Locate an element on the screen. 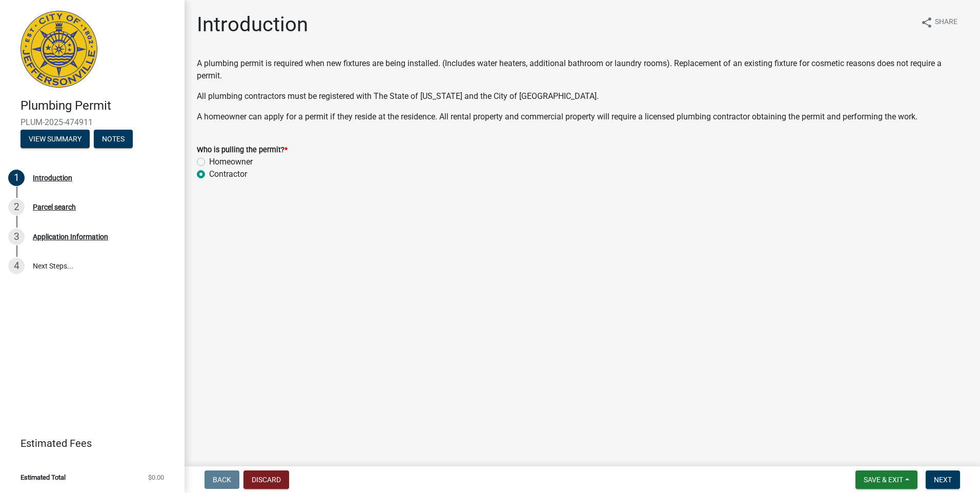 This screenshot has height=493, width=980. div: 4 is located at coordinates (16, 266).